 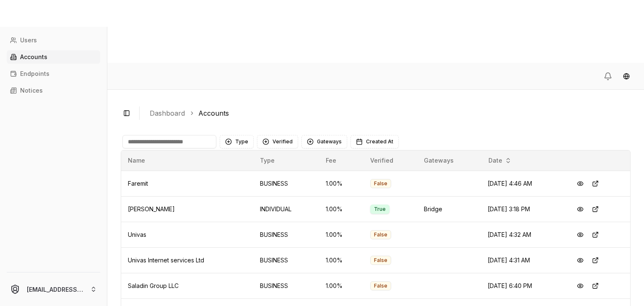 I want to click on td: INDIVIDUAL, so click(x=286, y=209).